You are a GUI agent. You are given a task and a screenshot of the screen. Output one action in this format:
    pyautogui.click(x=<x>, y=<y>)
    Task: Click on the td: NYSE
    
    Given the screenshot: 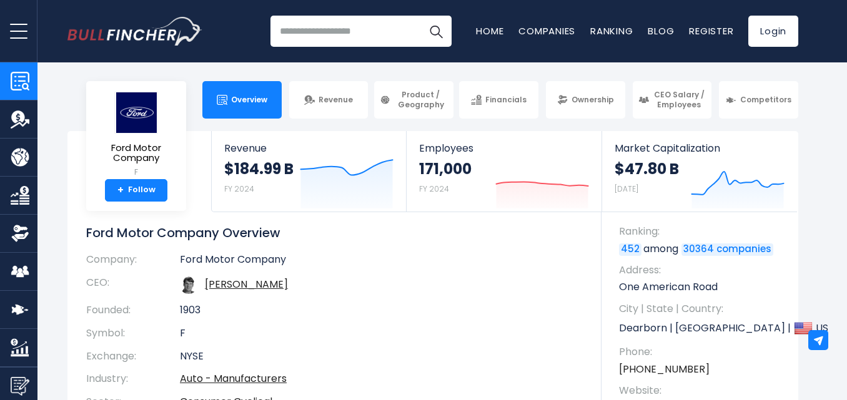 What is the action you would take?
    pyautogui.click(x=381, y=357)
    